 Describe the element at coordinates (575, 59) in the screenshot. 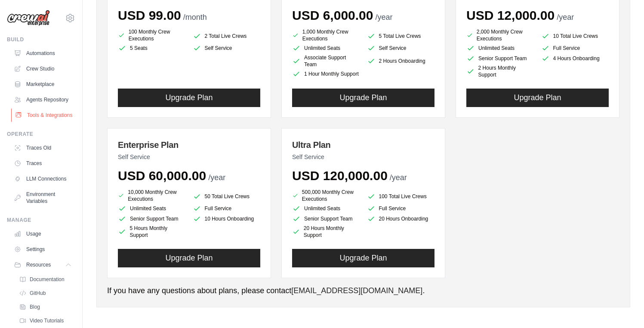

I see `li: 4 Hours Onboarding` at that location.